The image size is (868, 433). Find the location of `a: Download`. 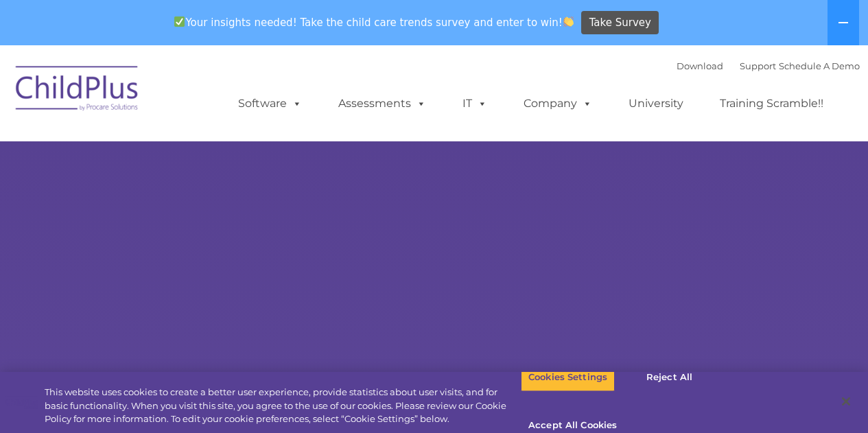

a: Download is located at coordinates (700, 66).